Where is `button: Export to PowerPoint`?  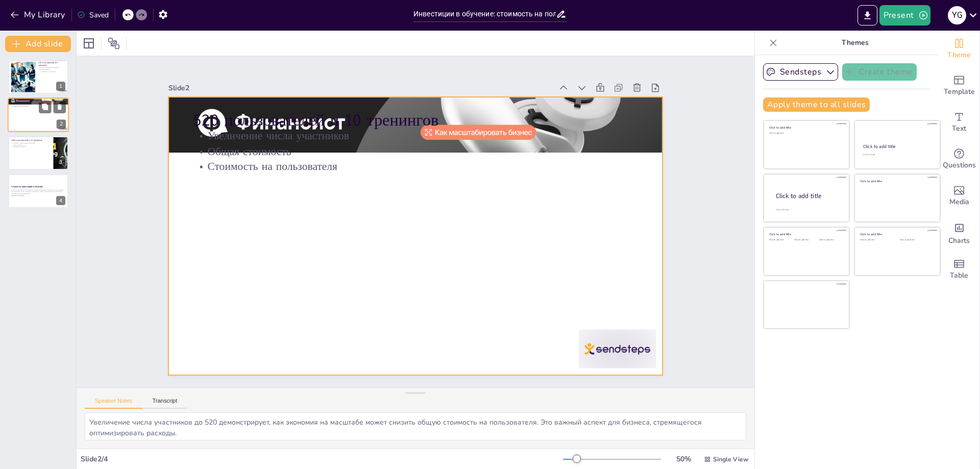
button: Export to PowerPoint is located at coordinates (868, 15).